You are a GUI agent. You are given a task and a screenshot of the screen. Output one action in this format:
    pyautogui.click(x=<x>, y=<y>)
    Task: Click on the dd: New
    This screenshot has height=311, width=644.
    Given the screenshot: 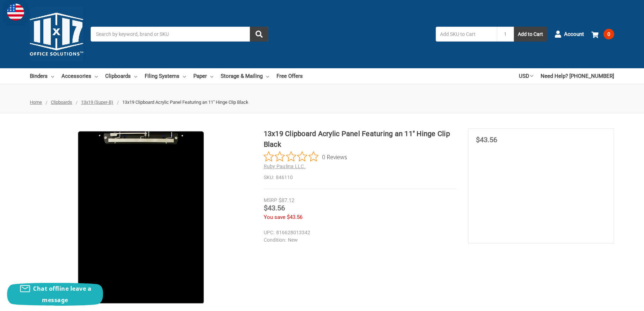 What is the action you would take?
    pyautogui.click(x=358, y=239)
    